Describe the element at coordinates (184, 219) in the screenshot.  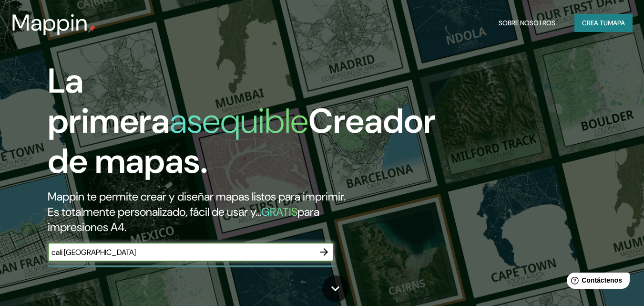
I see `font: para impresiones A4.` at that location.